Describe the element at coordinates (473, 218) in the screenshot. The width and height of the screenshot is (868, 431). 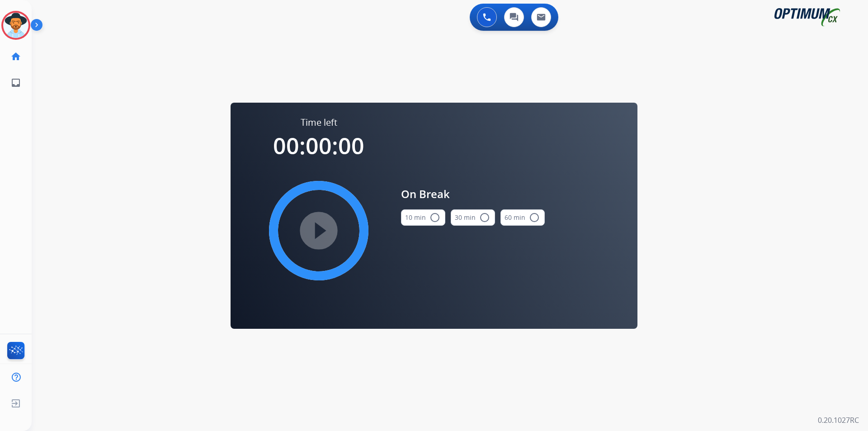
I see `button: 30 min` at that location.